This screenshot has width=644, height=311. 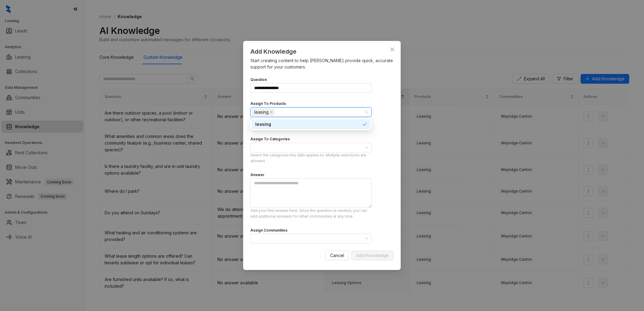 I want to click on span: Cancel, so click(x=337, y=255).